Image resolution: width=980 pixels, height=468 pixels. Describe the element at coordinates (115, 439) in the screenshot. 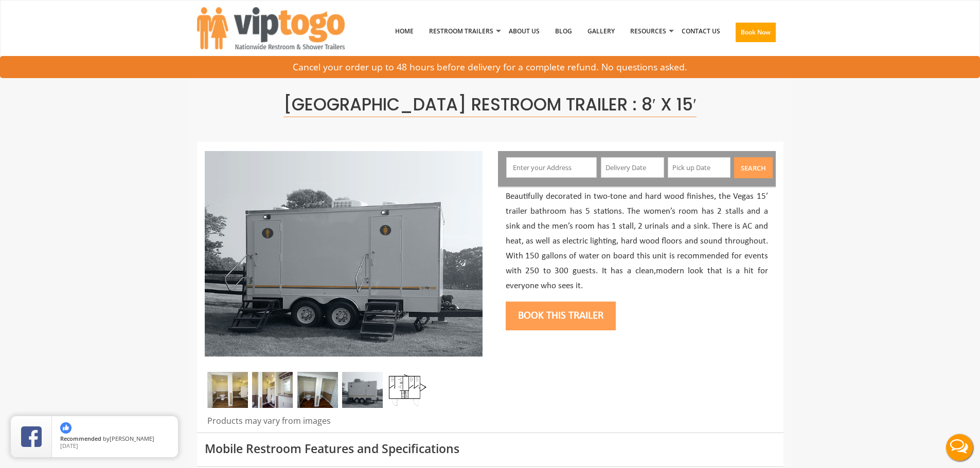

I see `span: by` at that location.